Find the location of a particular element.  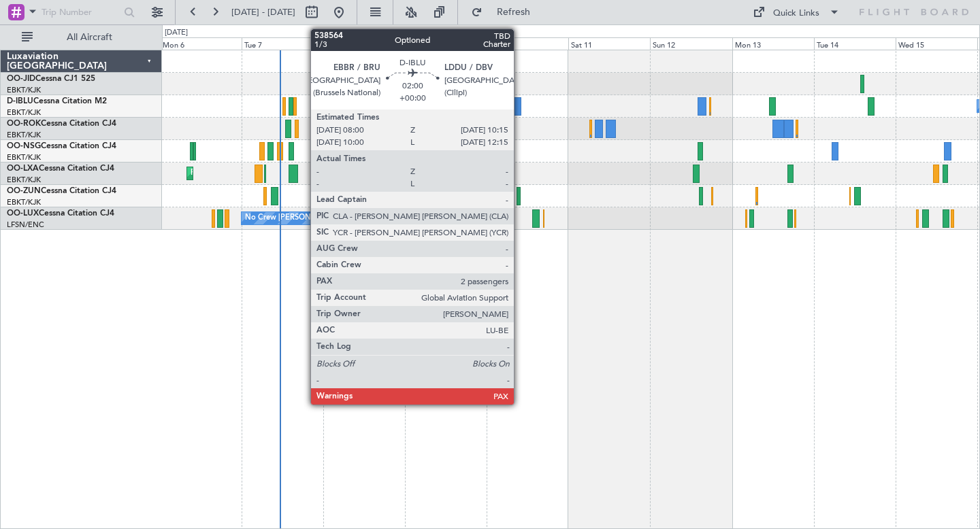

a: LFSN/ENC is located at coordinates (25, 224).